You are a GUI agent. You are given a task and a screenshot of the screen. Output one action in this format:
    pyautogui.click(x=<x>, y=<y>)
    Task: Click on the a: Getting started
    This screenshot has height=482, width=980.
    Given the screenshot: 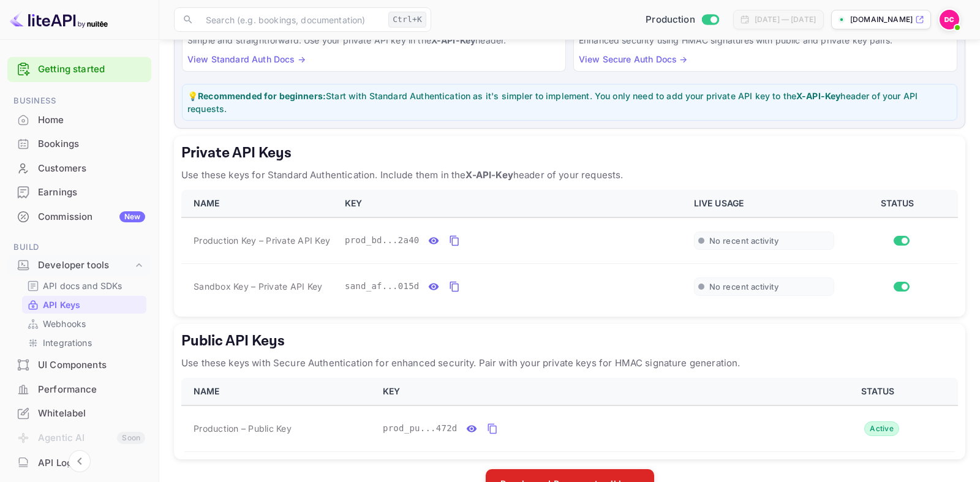 What is the action you would take?
    pyautogui.click(x=91, y=70)
    